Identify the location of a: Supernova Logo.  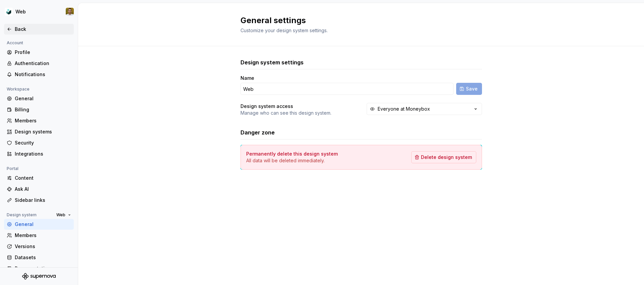
(39, 276).